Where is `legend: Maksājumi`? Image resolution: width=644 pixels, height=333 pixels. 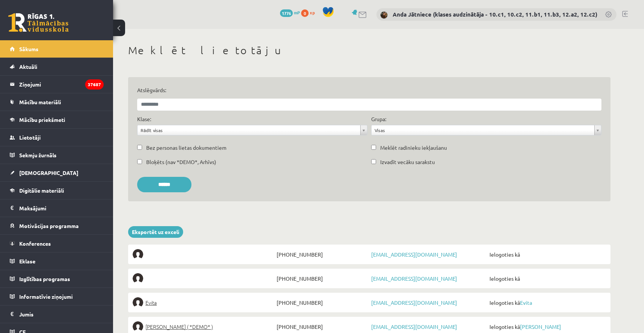
legend: Maksājumi is located at coordinates (61, 209).